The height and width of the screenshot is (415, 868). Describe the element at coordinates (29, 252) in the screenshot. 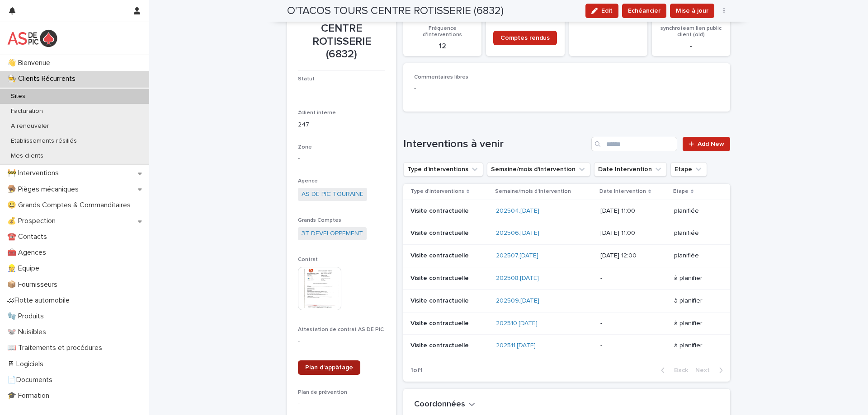

I see `p: 🧰 Agences` at that location.